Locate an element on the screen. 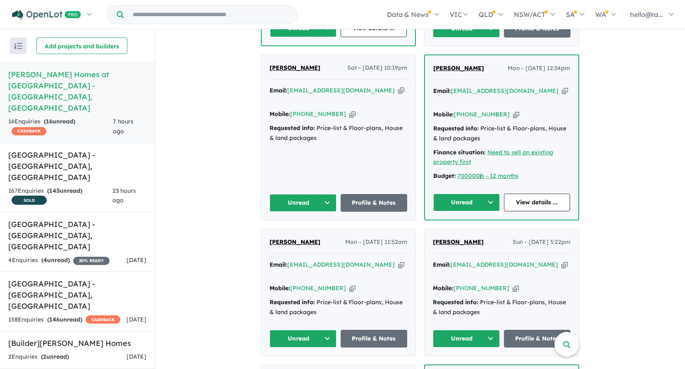  a: 6 - 12 months is located at coordinates (499, 176).